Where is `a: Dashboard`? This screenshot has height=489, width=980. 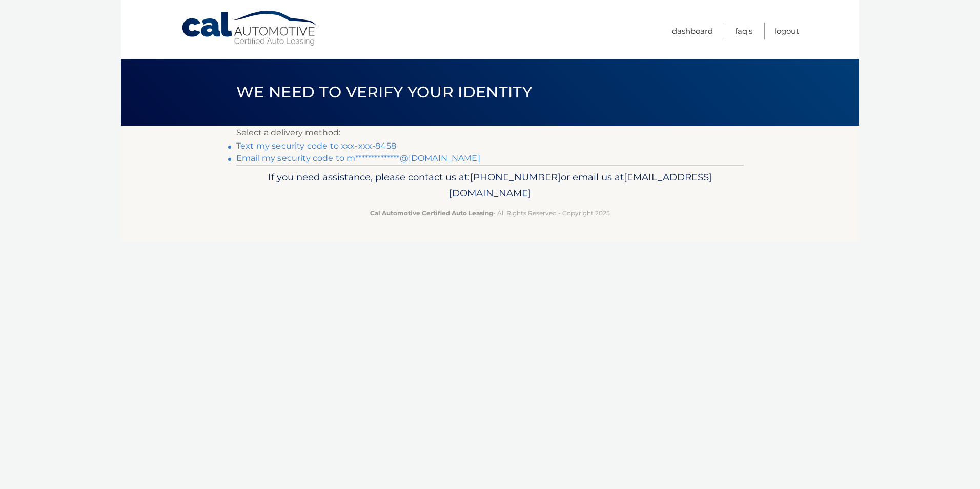
a: Dashboard is located at coordinates (692, 30).